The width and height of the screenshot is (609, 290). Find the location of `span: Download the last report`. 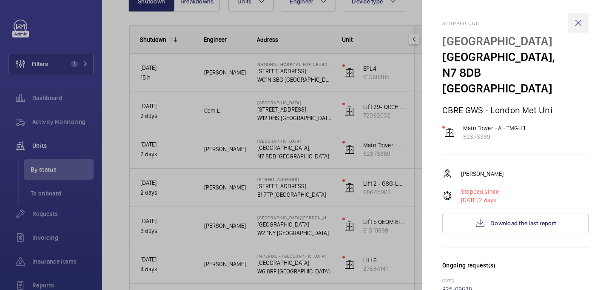

span: Download the last report is located at coordinates (523, 223).